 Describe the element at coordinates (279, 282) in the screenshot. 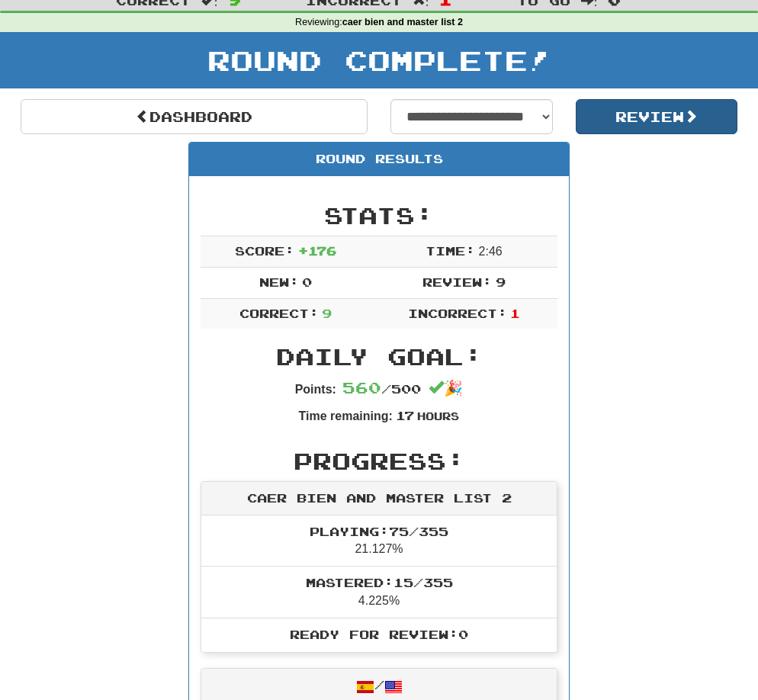

I see `span: New:` at that location.